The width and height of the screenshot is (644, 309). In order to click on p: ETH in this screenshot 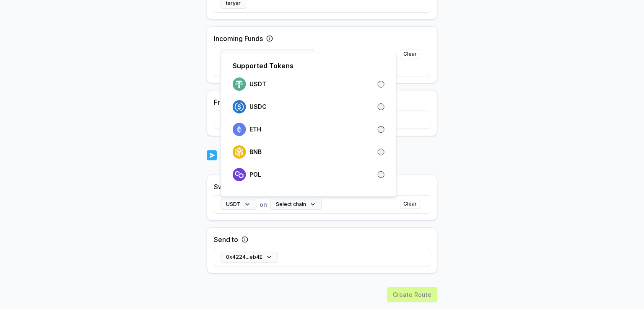, I will do `click(255, 129)`.